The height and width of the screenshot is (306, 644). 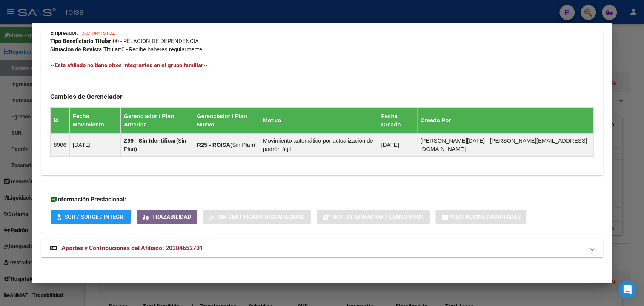 I want to click on strong: Empleador:, so click(x=64, y=33).